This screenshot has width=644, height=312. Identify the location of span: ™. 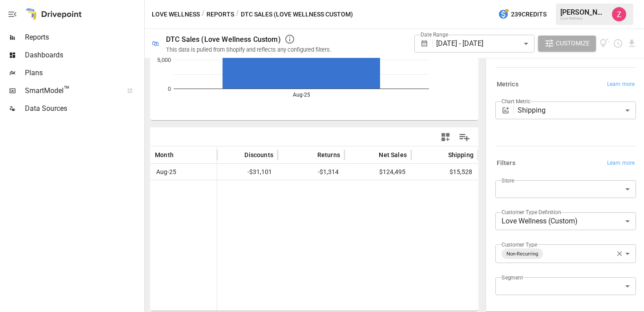
(67, 90).